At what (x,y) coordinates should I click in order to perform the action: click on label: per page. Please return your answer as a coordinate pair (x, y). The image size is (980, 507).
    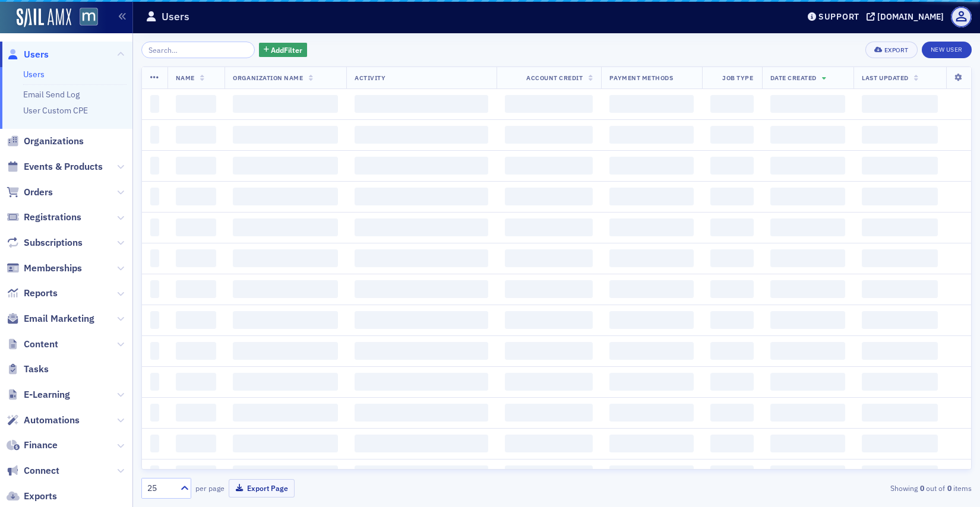
    Looking at the image, I should click on (210, 488).